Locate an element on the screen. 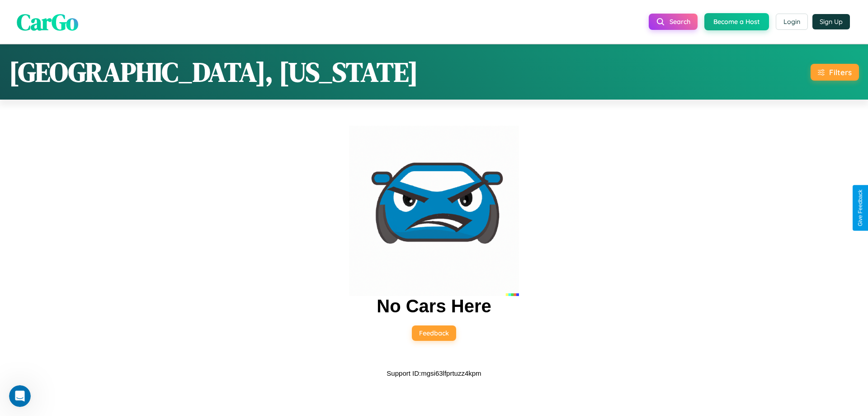  img: car is located at coordinates (434, 211).